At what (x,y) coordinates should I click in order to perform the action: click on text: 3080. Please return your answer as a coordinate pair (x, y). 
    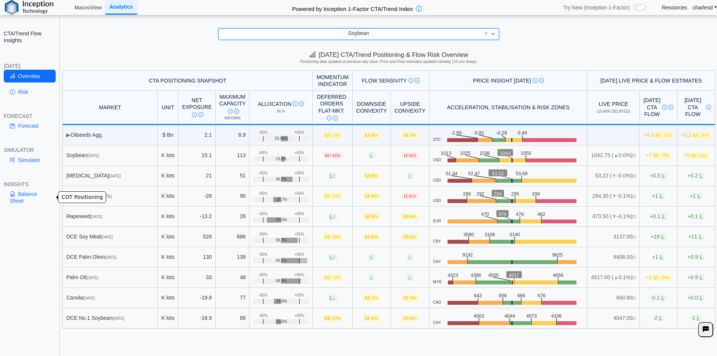
    Looking at the image, I should click on (469, 234).